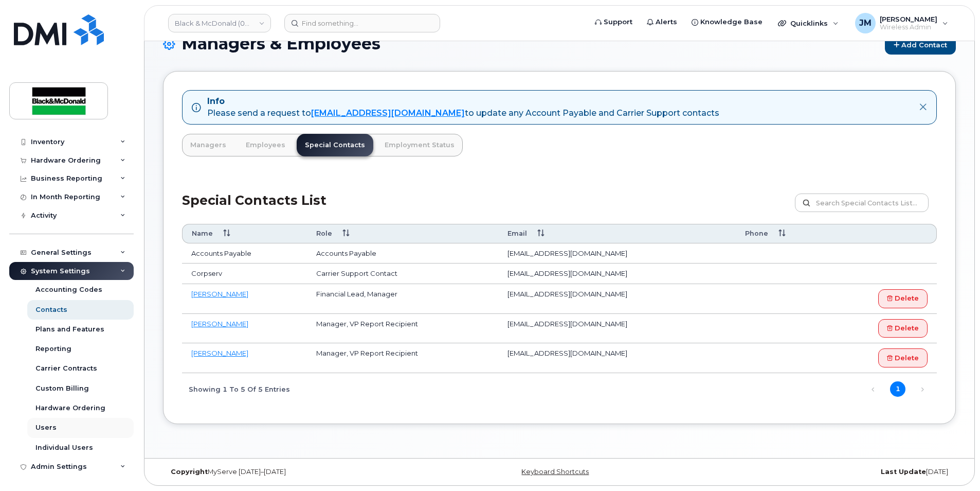  Describe the element at coordinates (244, 274) in the screenshot. I see `td: Corpserv` at that location.